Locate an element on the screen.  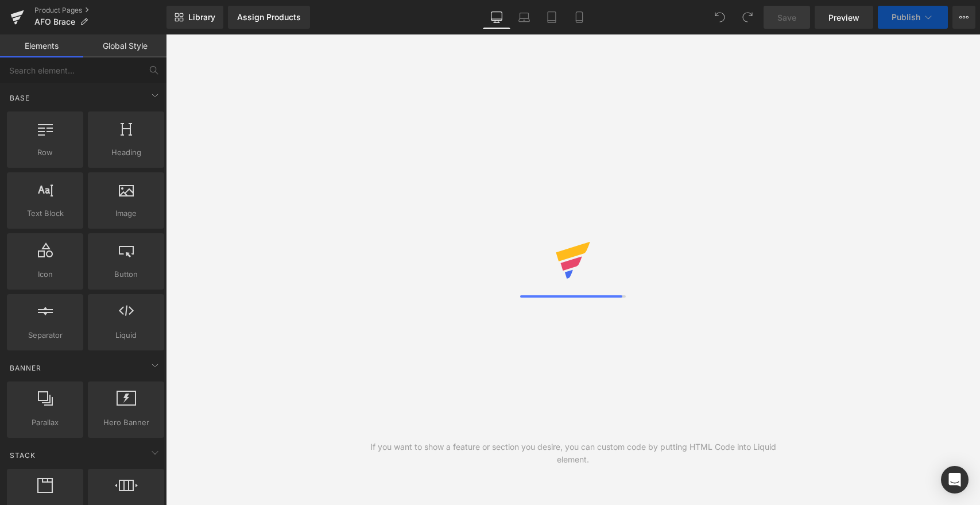
span: Text Block is located at coordinates (45, 213).